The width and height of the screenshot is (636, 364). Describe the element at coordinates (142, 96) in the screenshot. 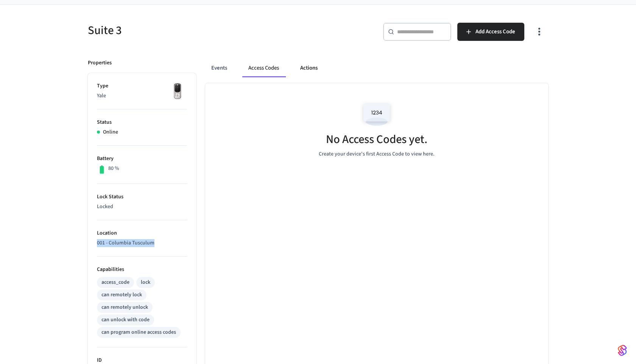

I see `p: Yale` at that location.